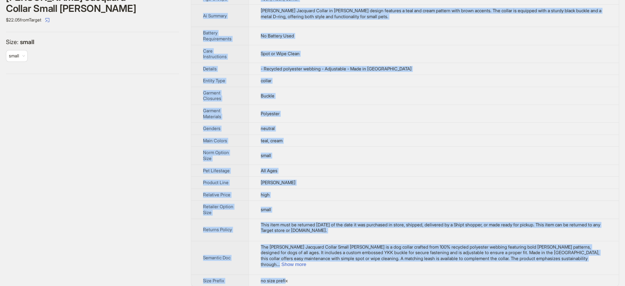  What do you see at coordinates (216, 155) in the screenshot?
I see `span: Norm Option Size` at bounding box center [216, 155].